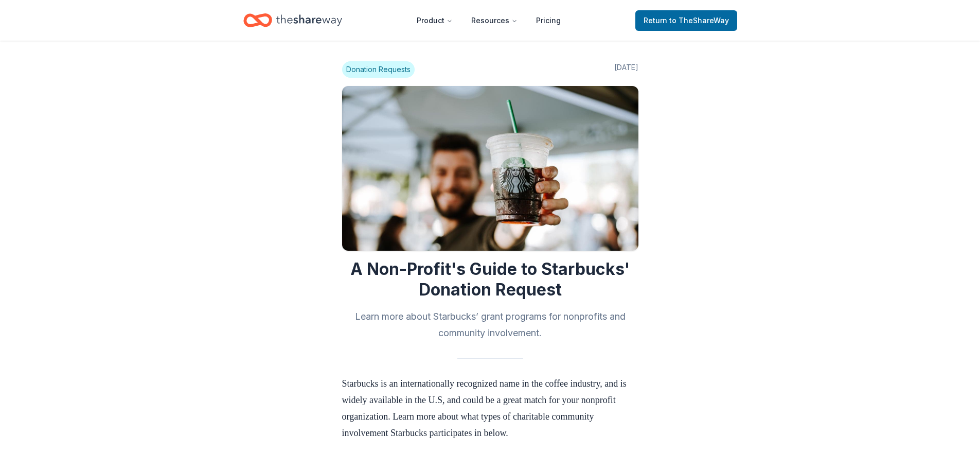 The image size is (980, 469). What do you see at coordinates (548, 21) in the screenshot?
I see `a: Pricing` at bounding box center [548, 21].